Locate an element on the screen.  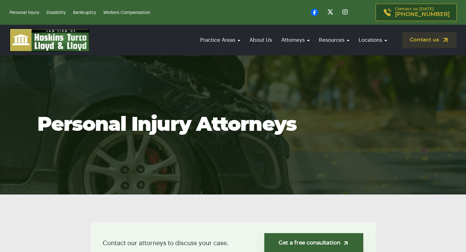
a: Resources is located at coordinates (334, 40).